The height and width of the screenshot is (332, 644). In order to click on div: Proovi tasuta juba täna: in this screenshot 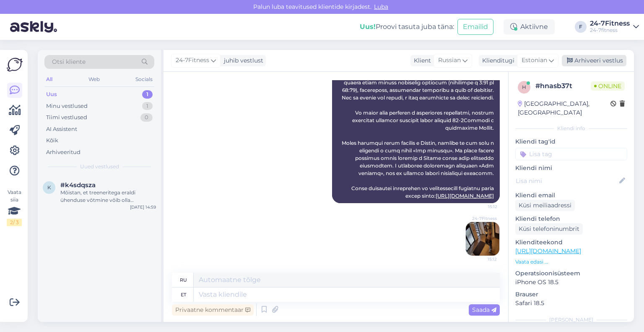, I will do `click(407, 27)`.